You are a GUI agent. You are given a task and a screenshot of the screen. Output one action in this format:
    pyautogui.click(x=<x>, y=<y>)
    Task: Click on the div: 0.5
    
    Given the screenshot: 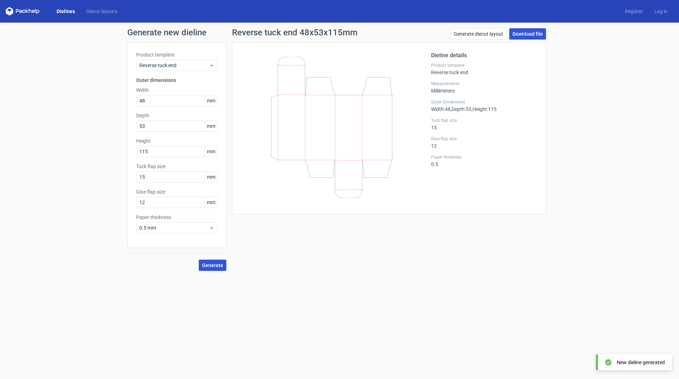 What is the action you would take?
    pyautogui.click(x=484, y=161)
    